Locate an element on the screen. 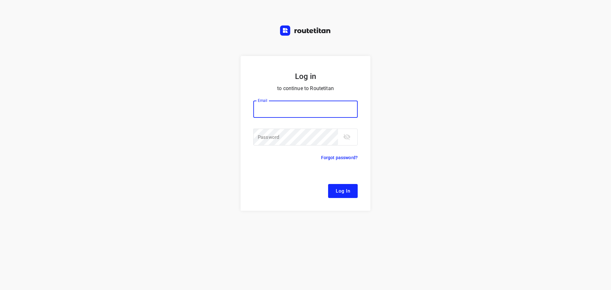 The width and height of the screenshot is (611, 290). img: Routetitan is located at coordinates (305, 31).